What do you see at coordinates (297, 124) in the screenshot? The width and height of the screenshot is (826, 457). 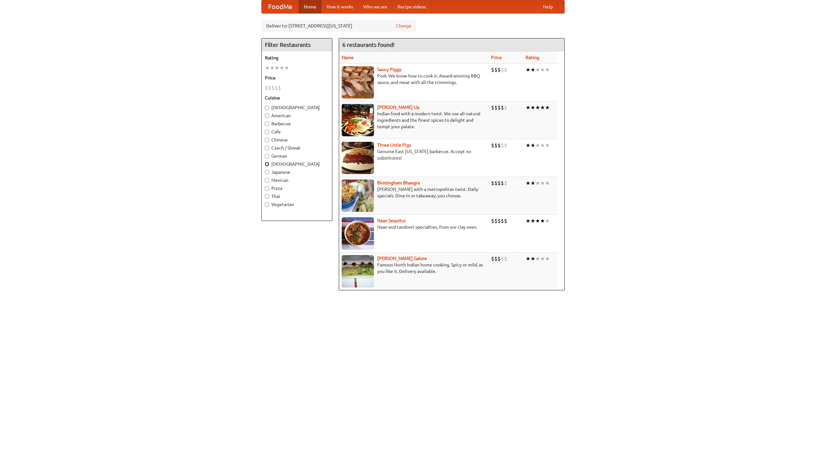 I see `label: Barbecue` at bounding box center [297, 124].